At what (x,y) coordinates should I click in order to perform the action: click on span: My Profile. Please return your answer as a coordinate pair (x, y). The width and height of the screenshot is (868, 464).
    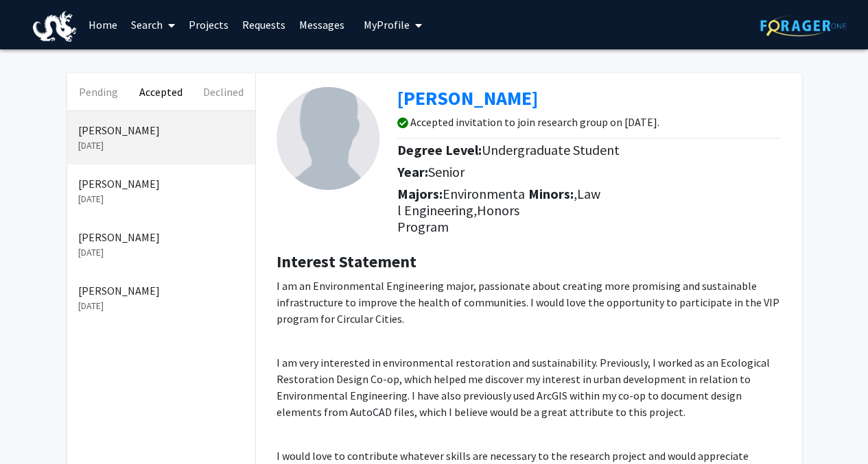
    Looking at the image, I should click on (386, 25).